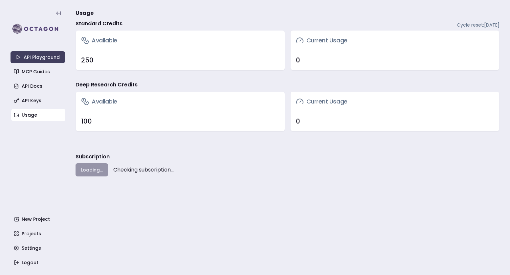 This screenshot has width=510, height=275. I want to click on img: logo-rect-yK7x_WSZ.svg, so click(38, 29).